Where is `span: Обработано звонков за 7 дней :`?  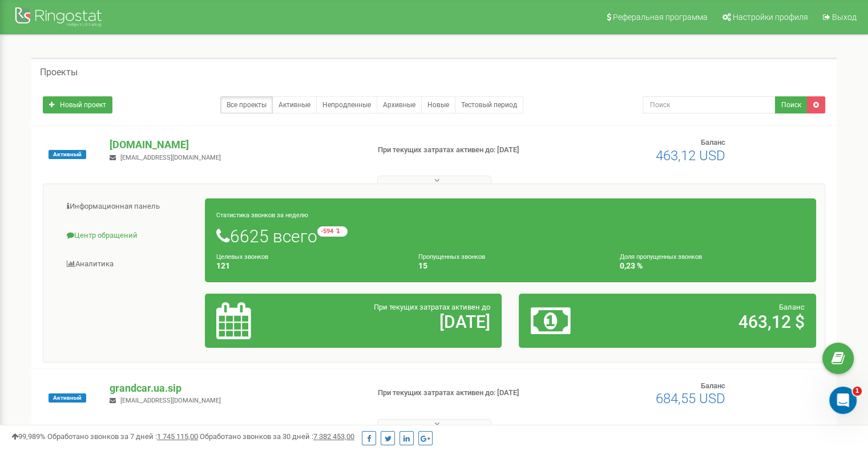
span: Обработано звонков за 7 дней : is located at coordinates (123, 436).